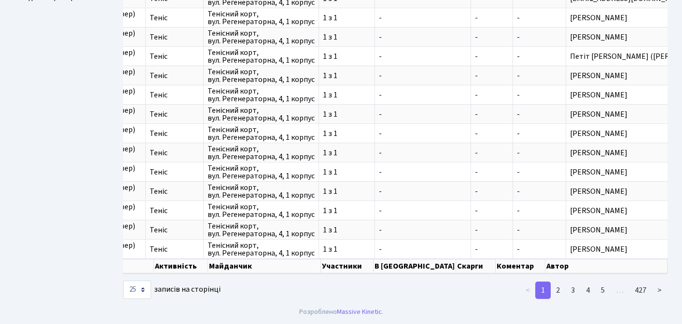 The width and height of the screenshot is (682, 324). I want to click on a: 4, so click(588, 291).